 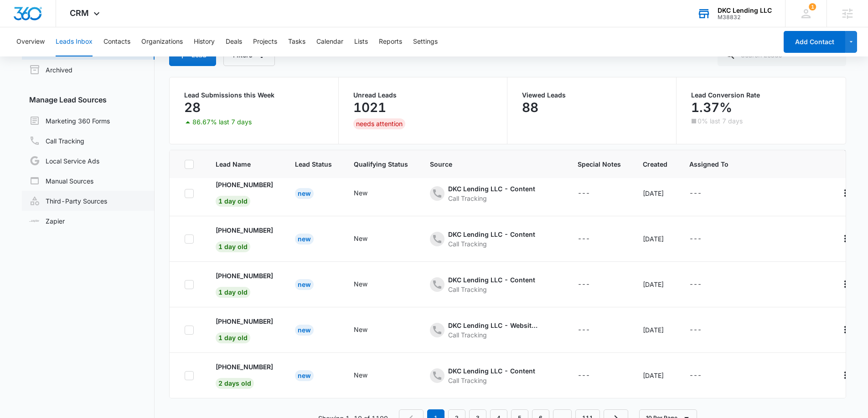 I want to click on a: Archived, so click(x=51, y=70).